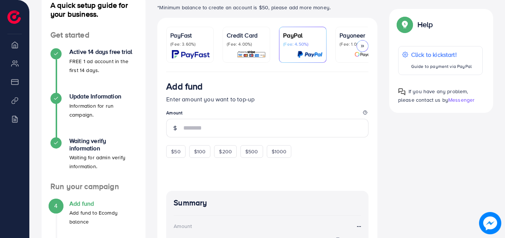  I want to click on h4: Active 14 days free trial, so click(103, 52).